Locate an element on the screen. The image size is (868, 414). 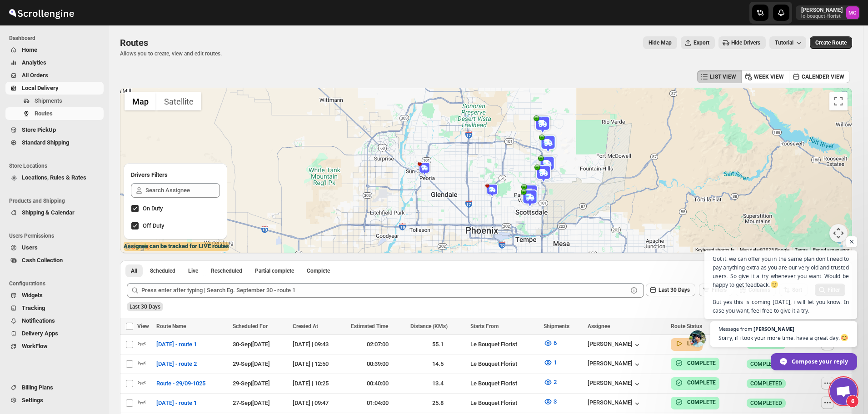
span: Tutorial is located at coordinates (784, 43).